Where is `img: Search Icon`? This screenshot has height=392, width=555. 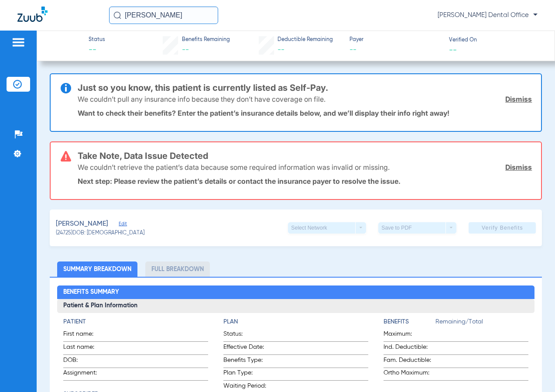
img: Search Icon is located at coordinates (117, 15).